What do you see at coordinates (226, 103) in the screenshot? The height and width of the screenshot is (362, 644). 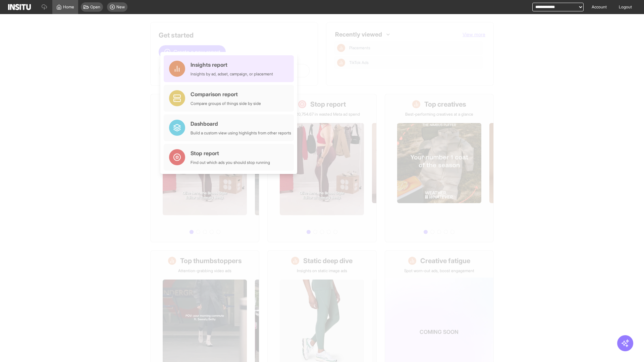 I see `div: Compare groups of things side by side` at bounding box center [226, 103].